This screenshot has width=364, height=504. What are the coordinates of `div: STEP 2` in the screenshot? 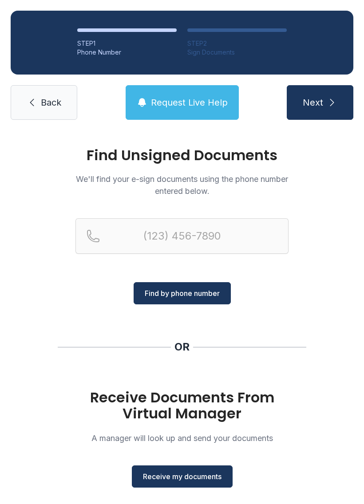 It's located at (237, 43).